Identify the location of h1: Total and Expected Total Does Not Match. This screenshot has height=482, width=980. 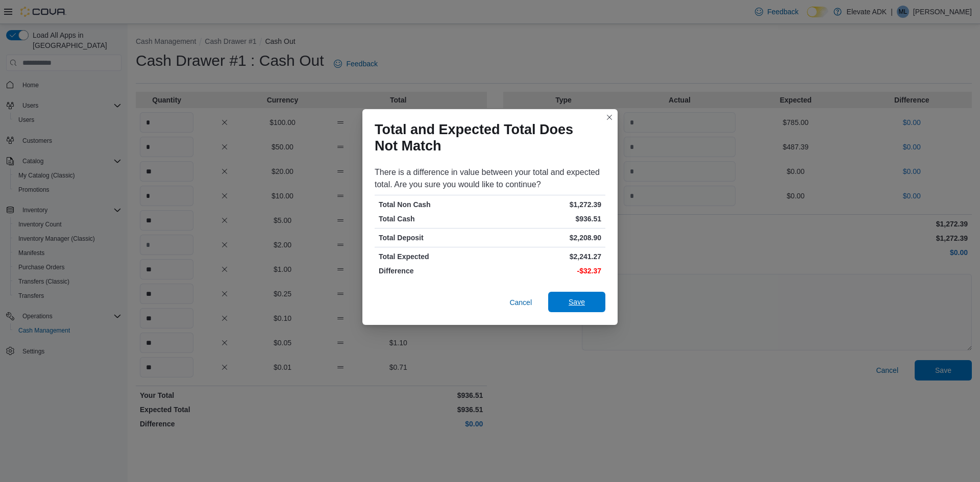
(486, 138).